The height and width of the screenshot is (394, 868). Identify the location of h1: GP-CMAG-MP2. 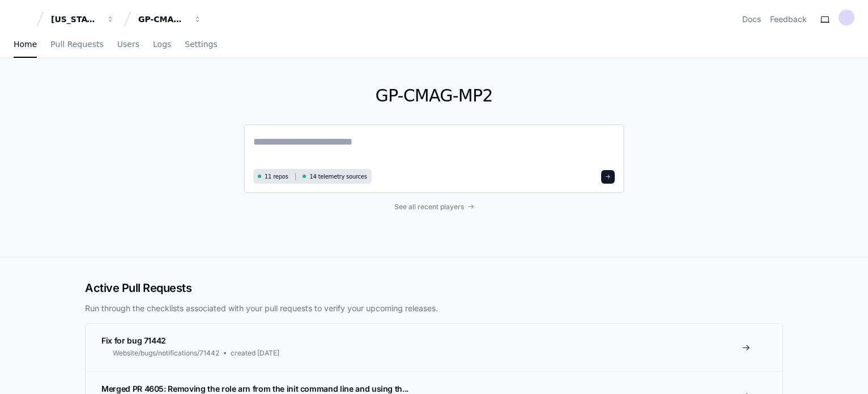
(434, 96).